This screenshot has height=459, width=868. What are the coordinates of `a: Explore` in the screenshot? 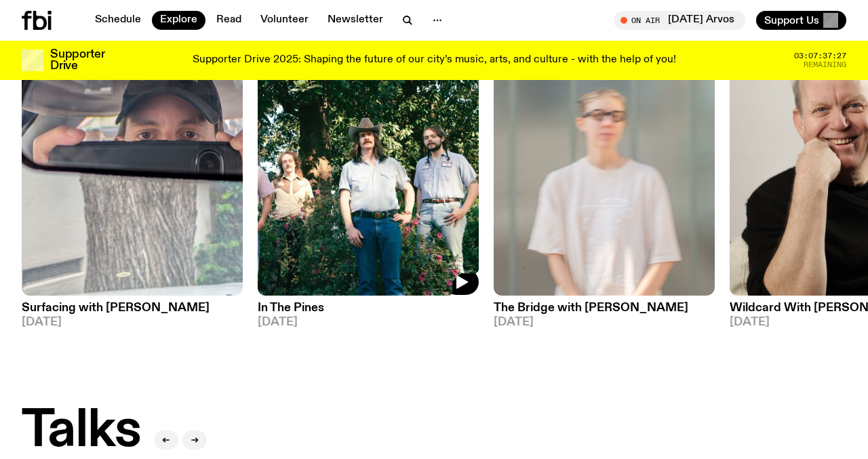 It's located at (178, 20).